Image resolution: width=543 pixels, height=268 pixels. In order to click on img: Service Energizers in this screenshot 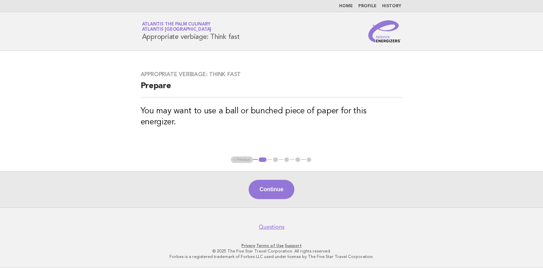, I will do `click(385, 31)`.